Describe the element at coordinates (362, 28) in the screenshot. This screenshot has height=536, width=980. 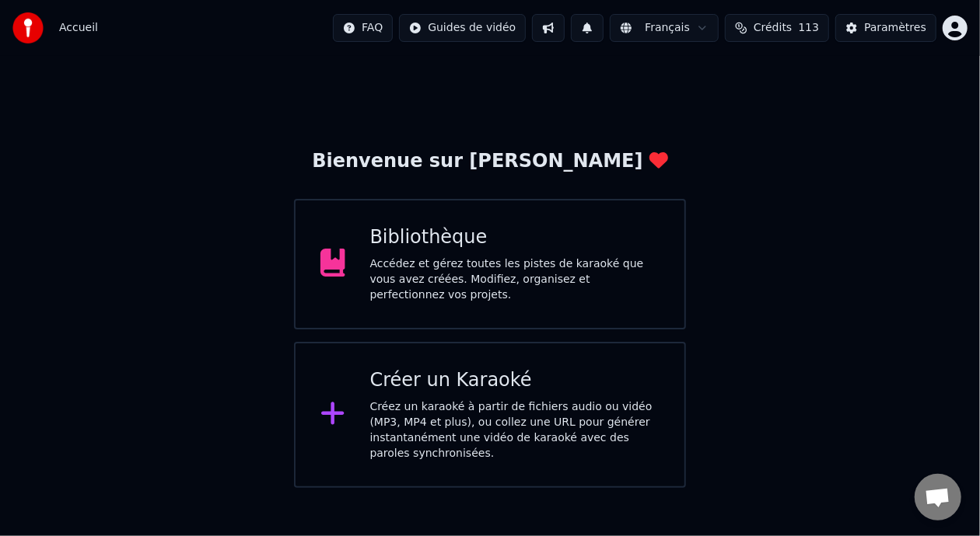
I see `button: FAQ` at that location.